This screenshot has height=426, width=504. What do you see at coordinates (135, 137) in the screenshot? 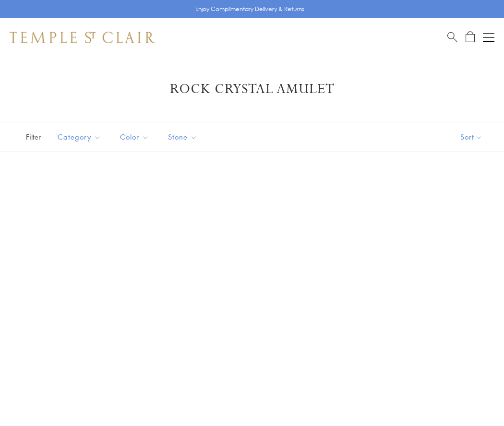
I see `span: Color` at bounding box center [135, 137].